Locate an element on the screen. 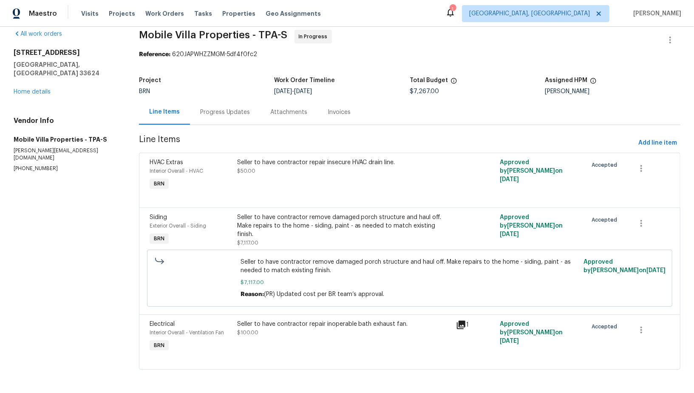 This screenshot has height=393, width=694. span: $100.00 is located at coordinates (248, 332).